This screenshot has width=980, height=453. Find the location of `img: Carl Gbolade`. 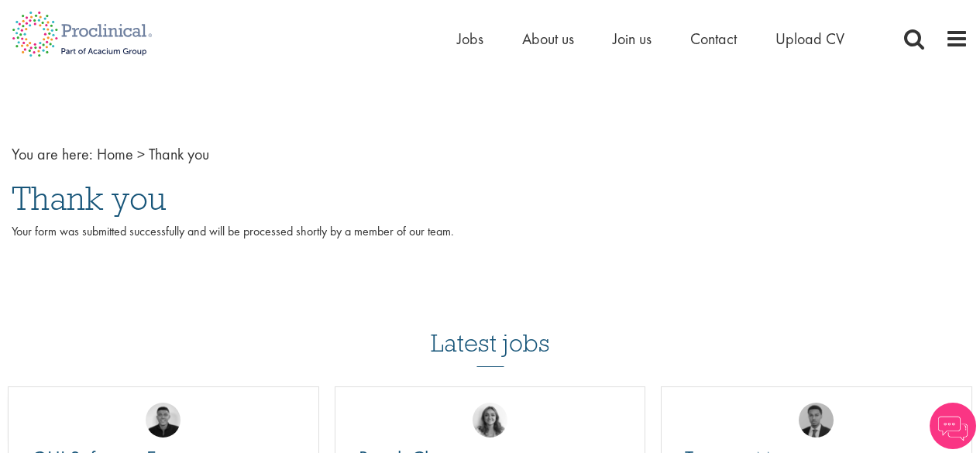

img: Carl Gbolade is located at coordinates (815, 420).